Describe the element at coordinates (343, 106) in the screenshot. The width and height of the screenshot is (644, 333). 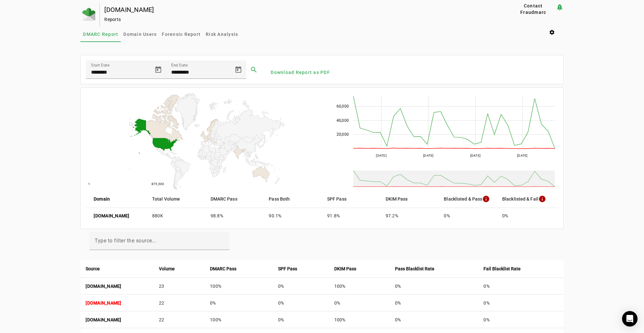
I see `text: 60,000` at that location.